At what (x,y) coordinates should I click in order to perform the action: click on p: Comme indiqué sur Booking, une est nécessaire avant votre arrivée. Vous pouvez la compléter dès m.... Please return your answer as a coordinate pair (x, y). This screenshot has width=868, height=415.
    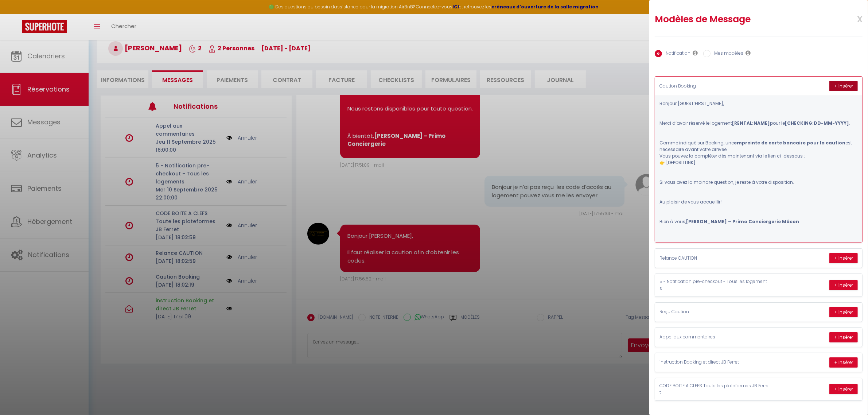
    Looking at the image, I should click on (759, 153).